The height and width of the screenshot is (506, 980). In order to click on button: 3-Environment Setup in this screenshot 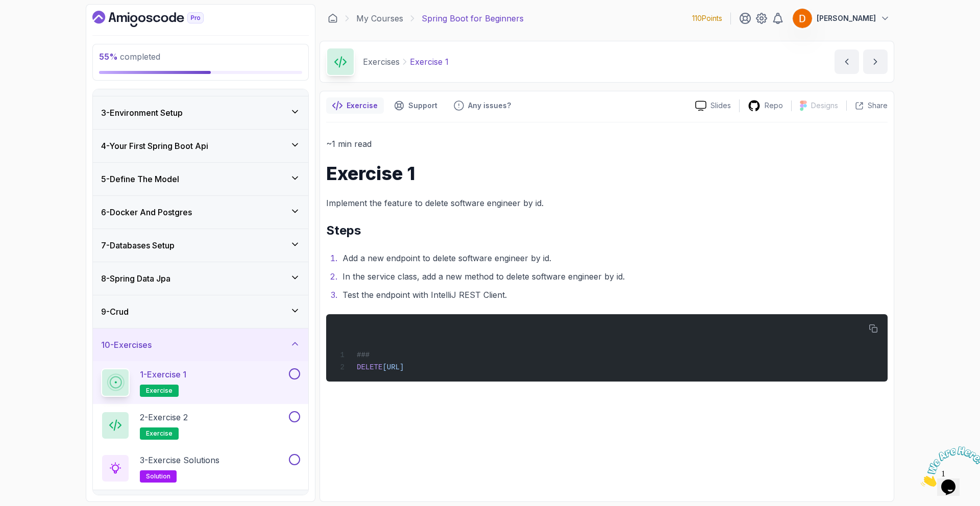, I will do `click(200, 113)`.